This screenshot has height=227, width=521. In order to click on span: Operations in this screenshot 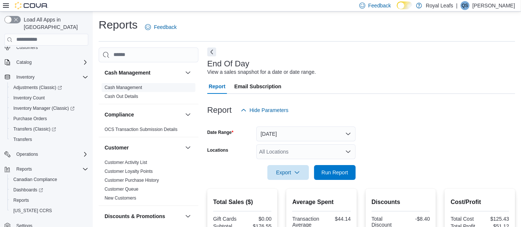, I will do `click(51, 154)`.